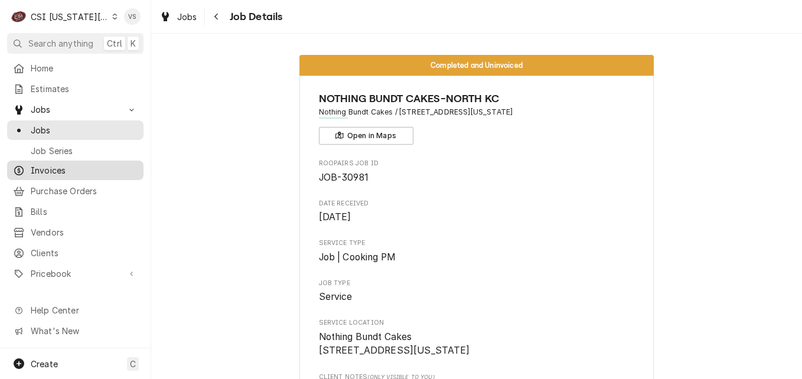 This screenshot has height=379, width=802. I want to click on div: Client Information, so click(477, 118).